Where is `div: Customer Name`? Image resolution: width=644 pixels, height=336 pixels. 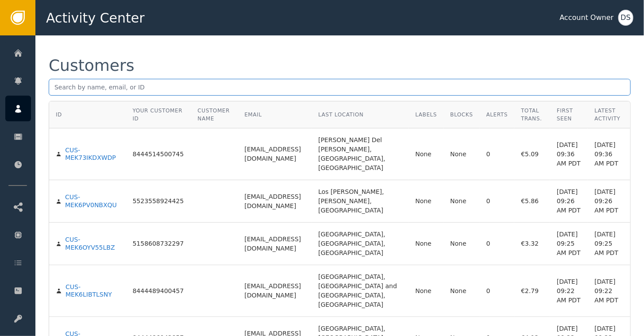 div: Customer Name is located at coordinates (214, 115).